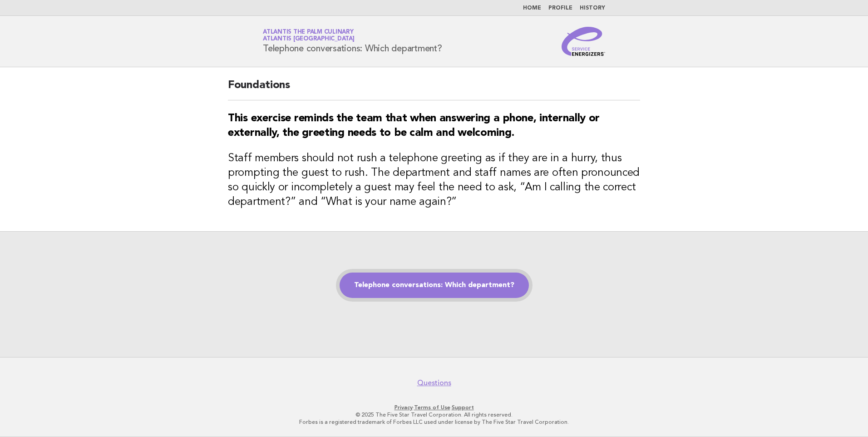  Describe the element at coordinates (592, 8) in the screenshot. I see `a: History` at that location.